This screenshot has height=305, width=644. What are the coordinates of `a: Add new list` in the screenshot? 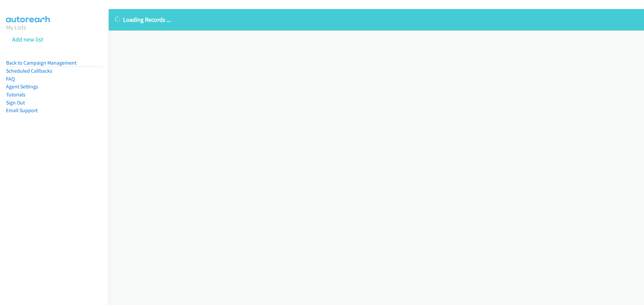 It's located at (28, 39).